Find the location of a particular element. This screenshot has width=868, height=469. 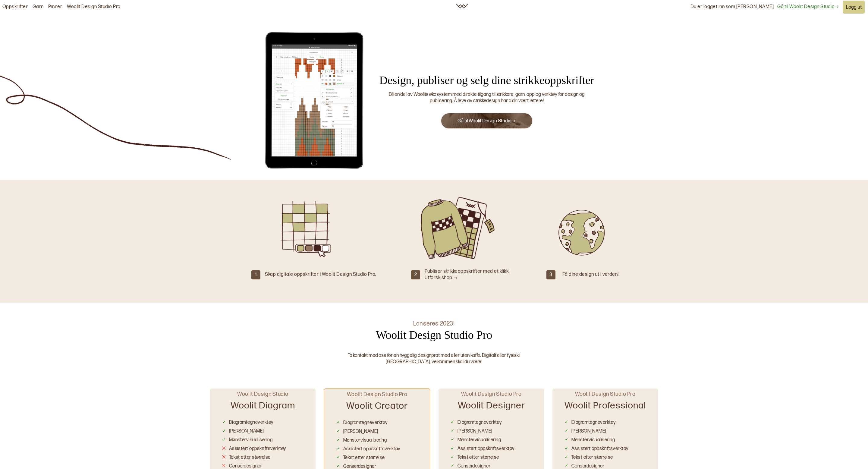

div: 1 is located at coordinates (256, 275).